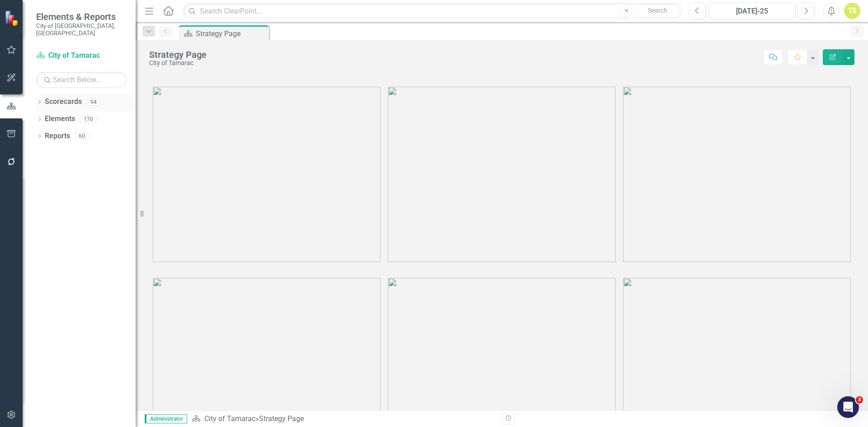 The image size is (868, 427). What do you see at coordinates (93, 102) in the screenshot?
I see `div: 94` at bounding box center [93, 102].